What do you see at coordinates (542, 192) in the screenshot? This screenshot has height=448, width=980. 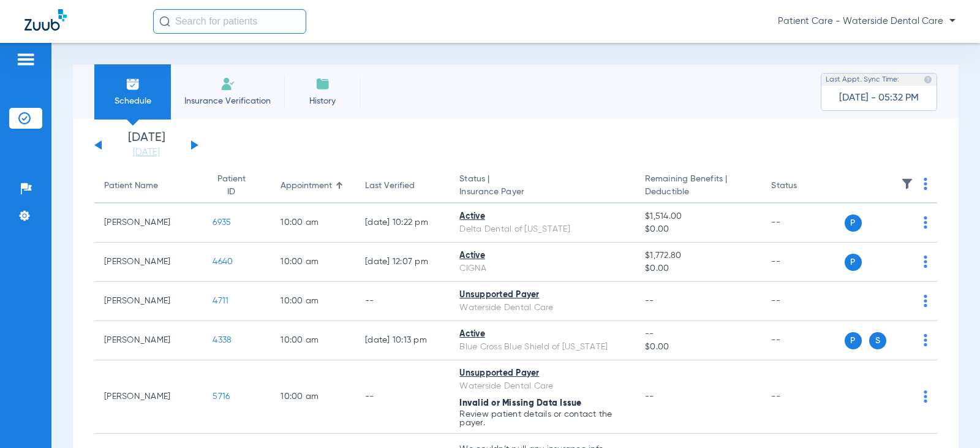 I see `span: Insurance Payer` at bounding box center [542, 192].